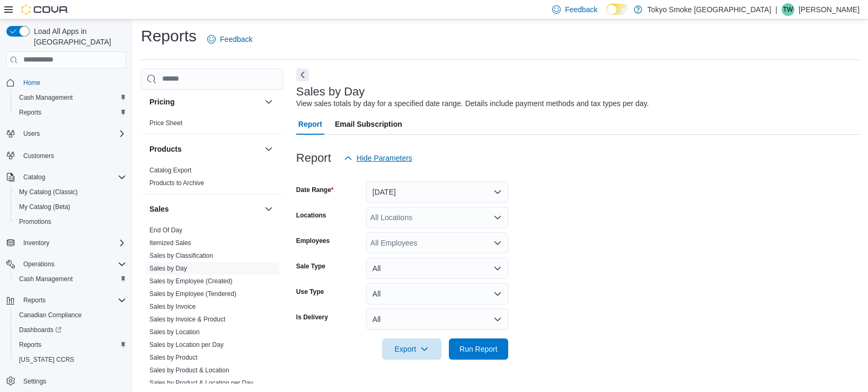 This screenshot has width=868, height=392. I want to click on img: Cova, so click(45, 9).